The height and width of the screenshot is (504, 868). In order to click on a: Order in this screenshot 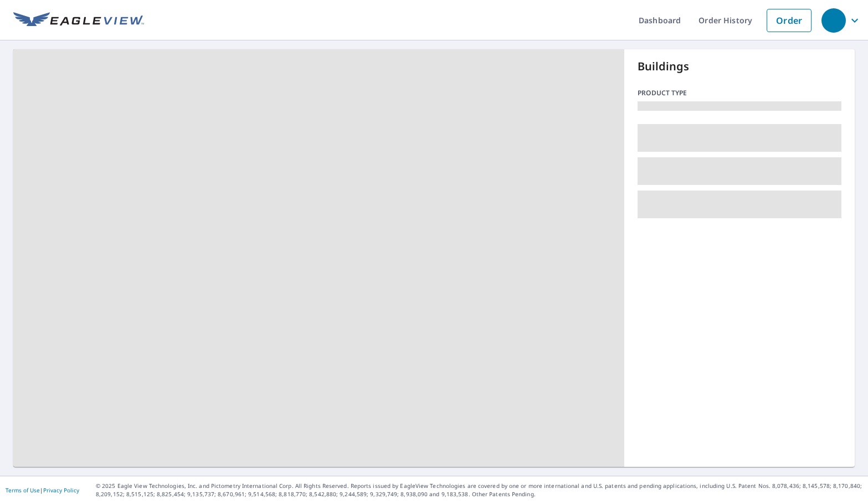, I will do `click(788, 21)`.